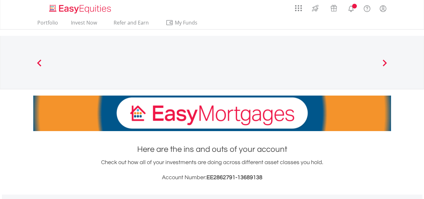  What do you see at coordinates (81, 9) in the screenshot?
I see `img: EasyEquities_Logo.png` at bounding box center [81, 9].